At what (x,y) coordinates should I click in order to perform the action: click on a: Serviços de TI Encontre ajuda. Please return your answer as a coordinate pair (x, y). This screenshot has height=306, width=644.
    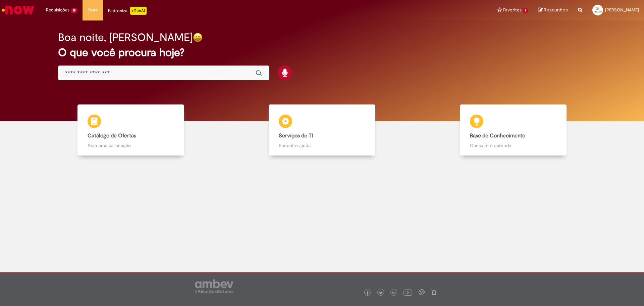
    Looking at the image, I should click on (322, 130).